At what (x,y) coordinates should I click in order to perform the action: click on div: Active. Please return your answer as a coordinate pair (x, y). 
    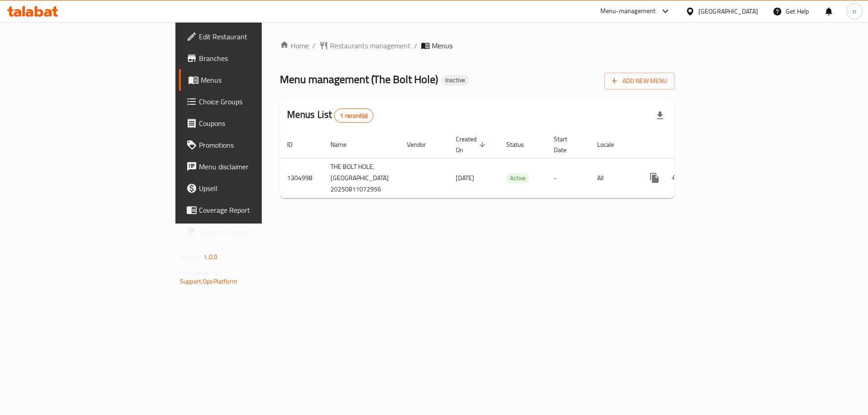
    Looking at the image, I should click on (518, 178).